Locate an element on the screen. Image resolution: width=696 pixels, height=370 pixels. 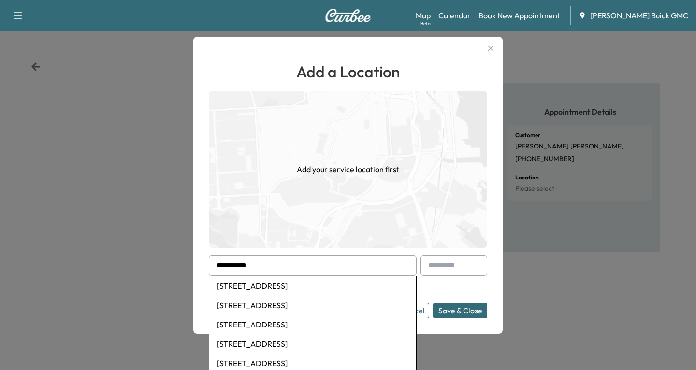
a: Book New Appointment is located at coordinates (519, 15).